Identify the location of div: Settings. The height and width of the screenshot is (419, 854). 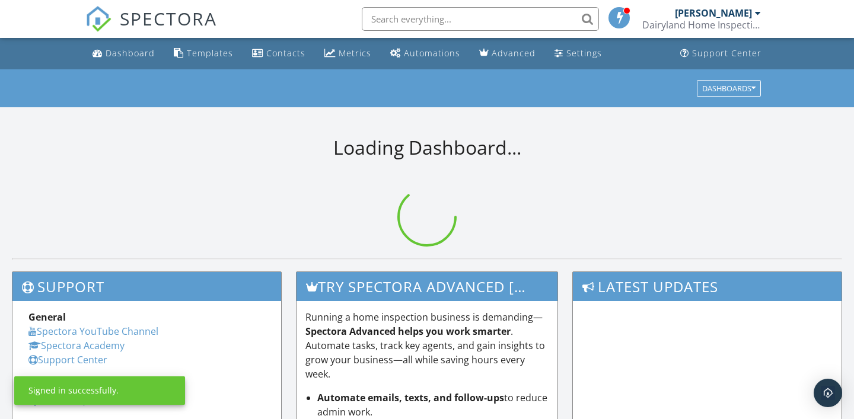
(584, 53).